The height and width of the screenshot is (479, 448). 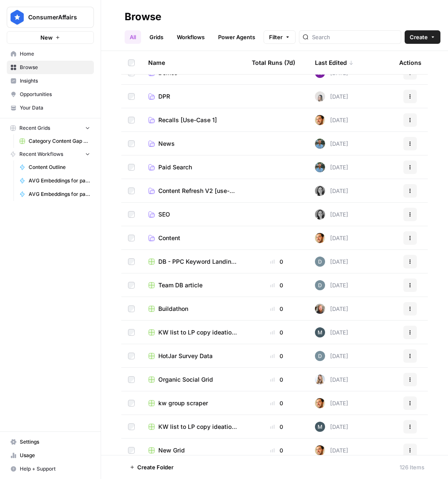 What do you see at coordinates (194, 144) in the screenshot?
I see `a: News` at bounding box center [194, 144].